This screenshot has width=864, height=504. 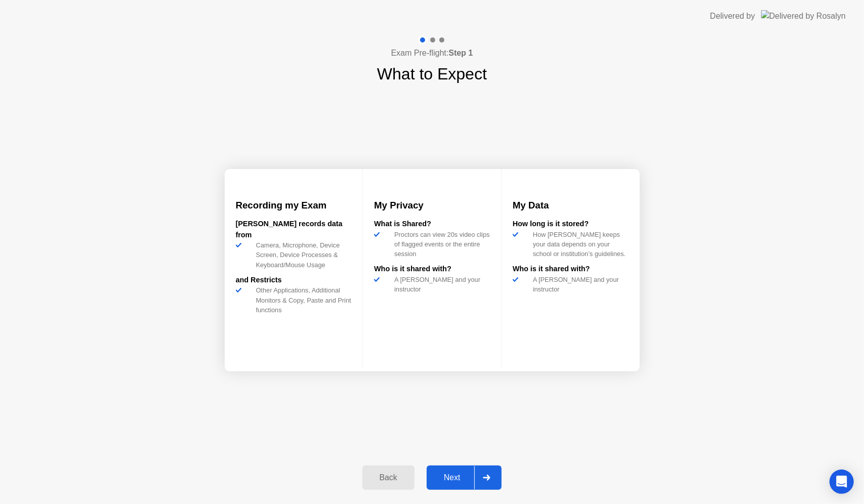 I want to click on div: and Restricts, so click(x=294, y=281).